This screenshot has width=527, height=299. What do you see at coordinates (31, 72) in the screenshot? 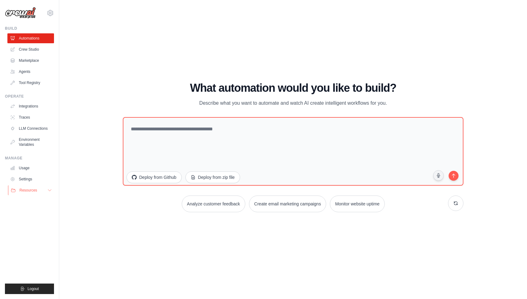
I see `a: Agents` at bounding box center [31, 72].